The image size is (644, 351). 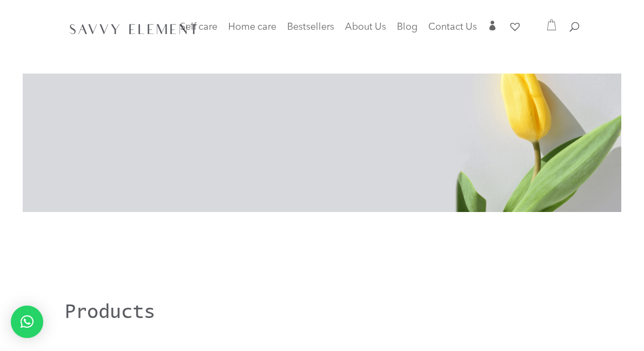 I want to click on span: Self care, so click(x=198, y=27).